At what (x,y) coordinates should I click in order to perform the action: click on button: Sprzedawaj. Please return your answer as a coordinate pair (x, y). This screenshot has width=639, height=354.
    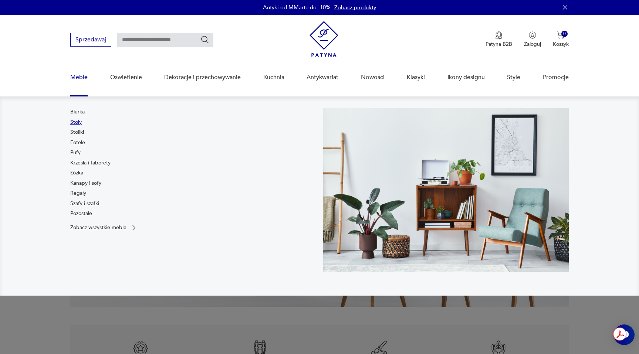
    Looking at the image, I should click on (91, 40).